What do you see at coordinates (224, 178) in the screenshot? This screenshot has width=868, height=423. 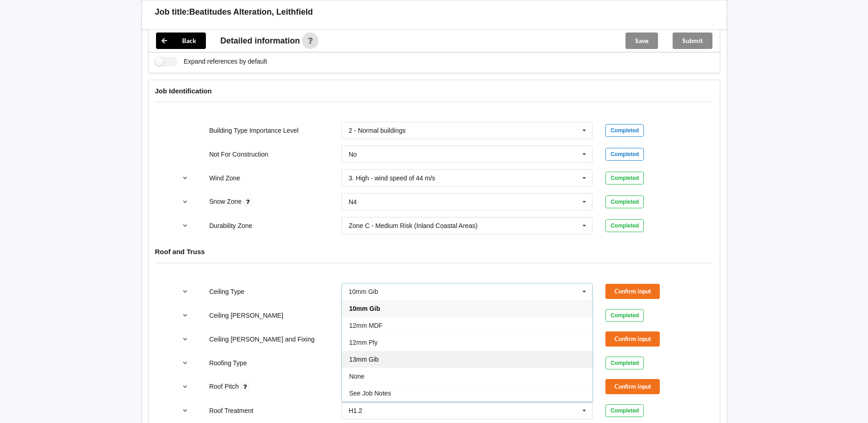 I see `label: Wind Zone` at bounding box center [224, 178].